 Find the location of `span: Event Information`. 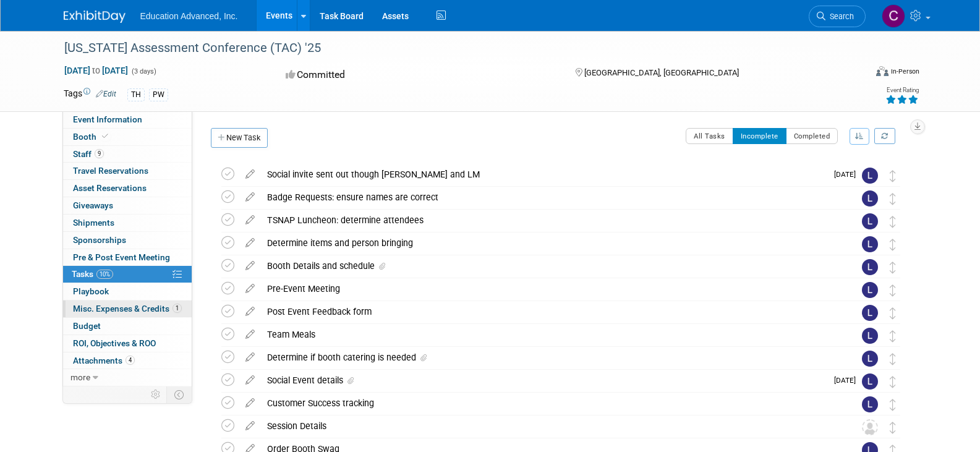

span: Event Information is located at coordinates (107, 119).